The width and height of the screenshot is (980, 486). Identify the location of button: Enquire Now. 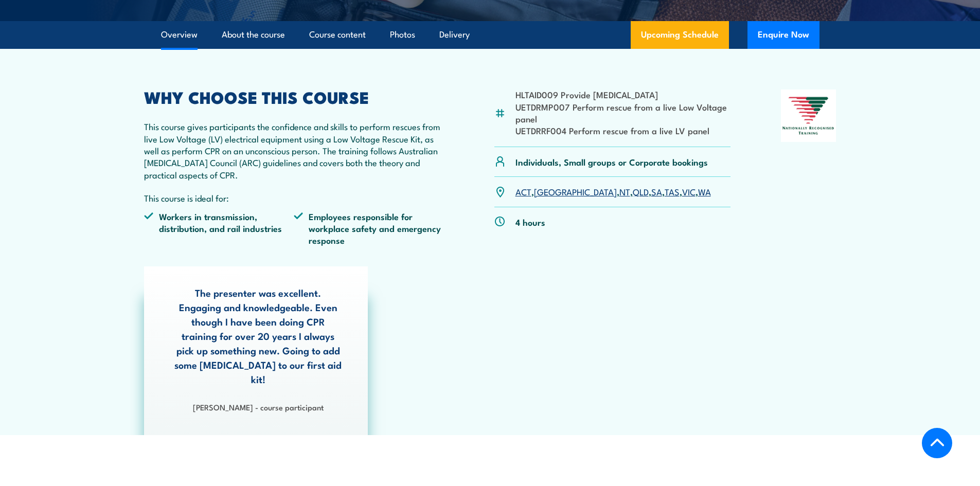
(783, 35).